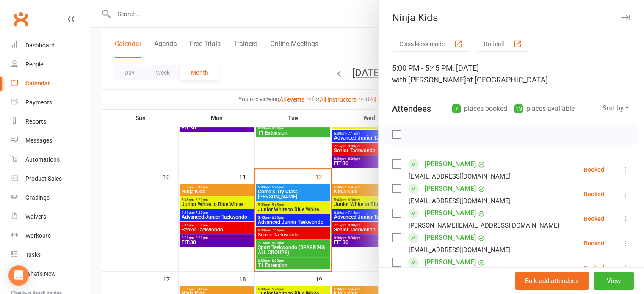  I want to click on div: Calendar, so click(38, 83).